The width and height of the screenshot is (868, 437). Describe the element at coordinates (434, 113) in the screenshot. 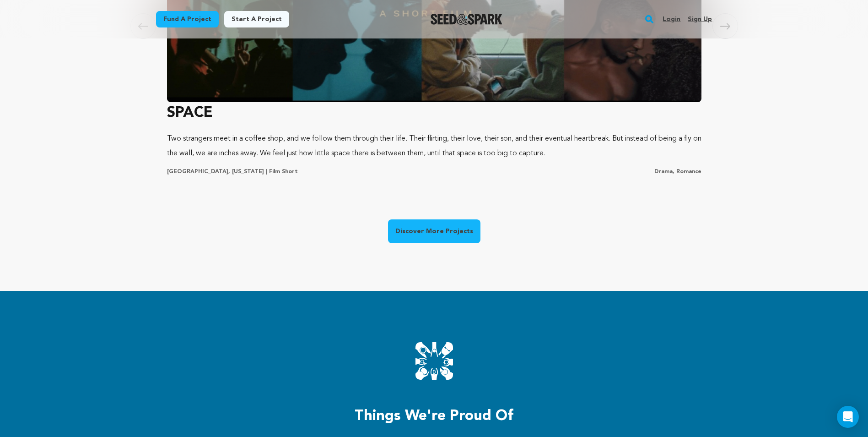

I see `h3: SPACE` at that location.